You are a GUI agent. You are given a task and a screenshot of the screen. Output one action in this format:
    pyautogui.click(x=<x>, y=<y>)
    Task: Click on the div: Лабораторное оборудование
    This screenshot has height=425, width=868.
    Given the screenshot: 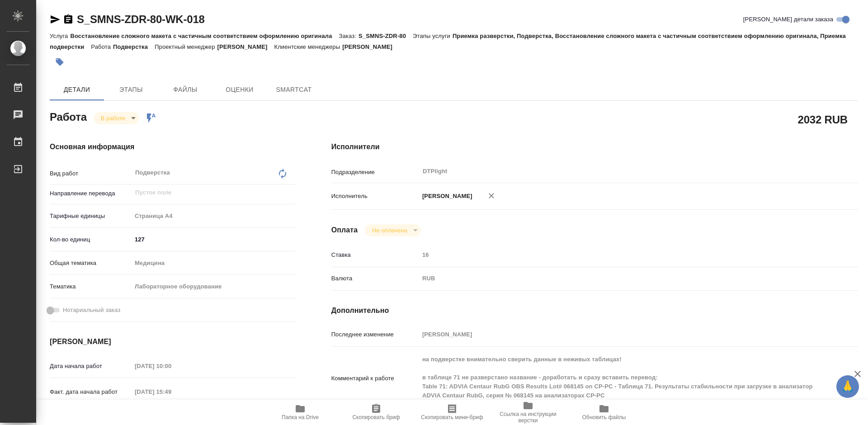 What is the action you would take?
    pyautogui.click(x=213, y=287)
    